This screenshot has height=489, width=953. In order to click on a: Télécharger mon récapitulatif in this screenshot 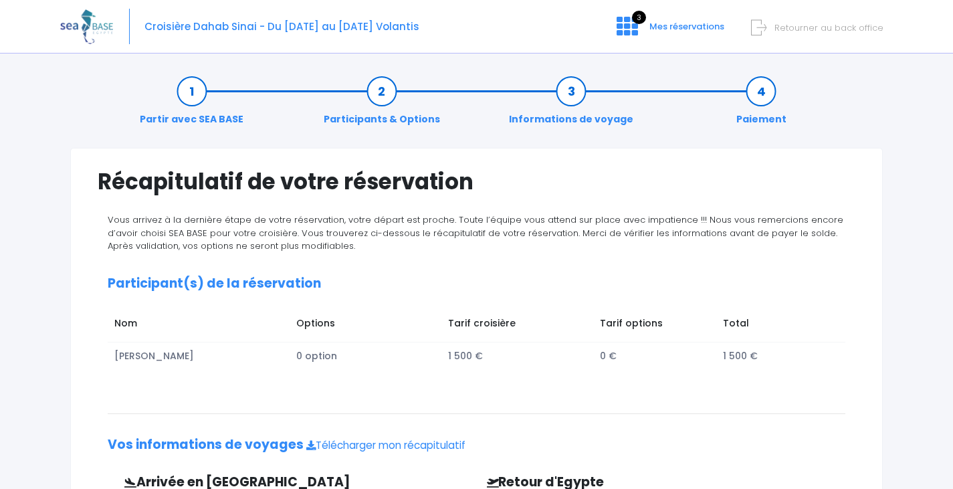, I will do `click(386, 445)`.